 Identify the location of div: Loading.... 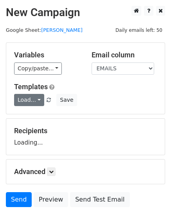
(85, 136).